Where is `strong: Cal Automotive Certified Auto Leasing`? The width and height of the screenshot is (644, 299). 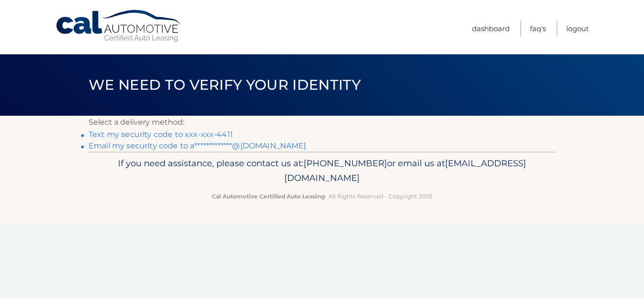
strong: Cal Automotive Certified Auto Leasing is located at coordinates (268, 196).